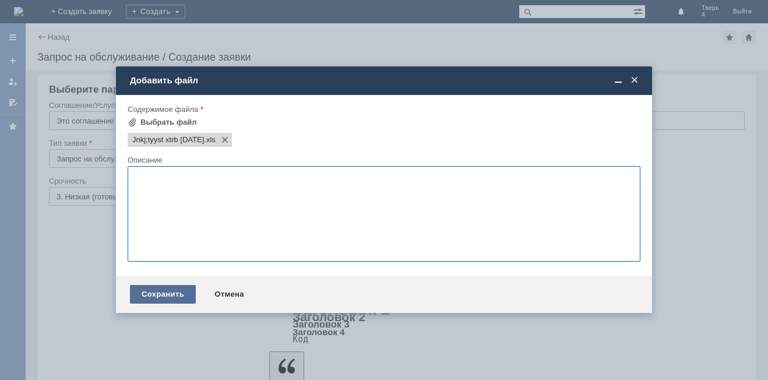  I want to click on div: Содержимое файла, so click(383, 109).